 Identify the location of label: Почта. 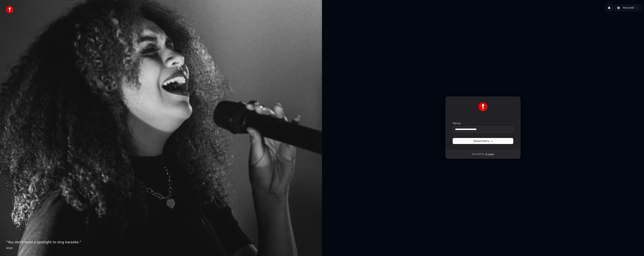
(457, 124).